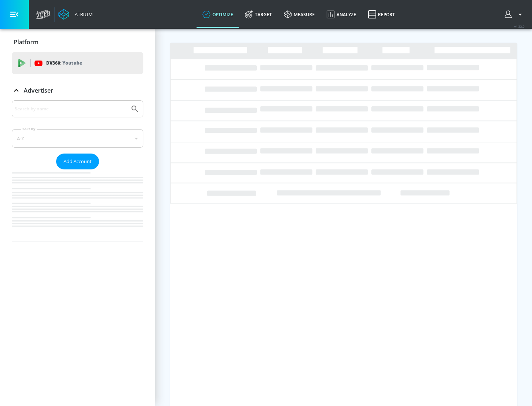  Describe the element at coordinates (77, 205) in the screenshot. I see `nav: list of Advertiser` at that location.